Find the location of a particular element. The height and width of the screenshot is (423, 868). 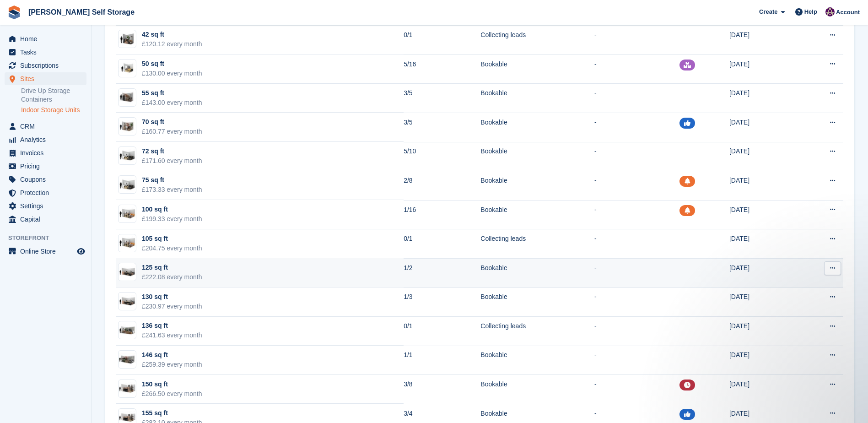

td: 0/1 is located at coordinates (442, 244).